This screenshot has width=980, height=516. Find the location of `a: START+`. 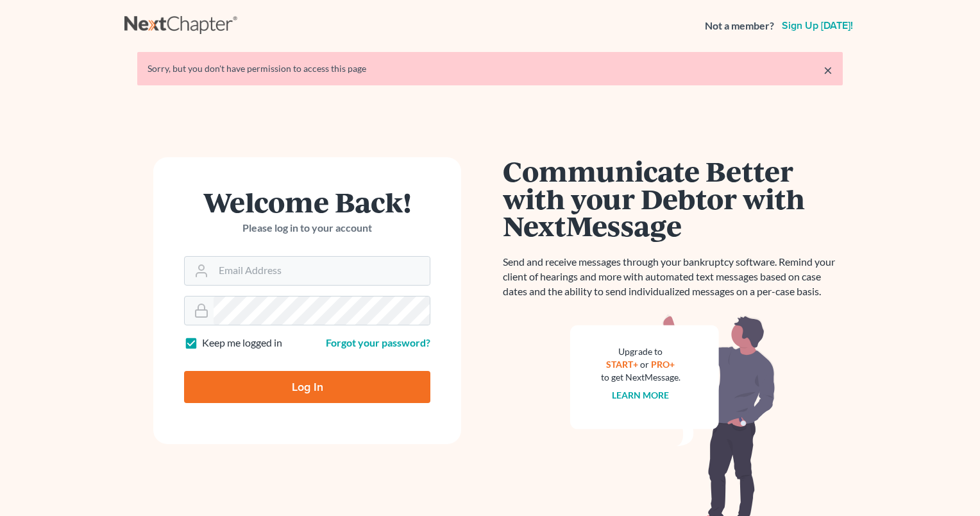

a: START+ is located at coordinates (623, 364).